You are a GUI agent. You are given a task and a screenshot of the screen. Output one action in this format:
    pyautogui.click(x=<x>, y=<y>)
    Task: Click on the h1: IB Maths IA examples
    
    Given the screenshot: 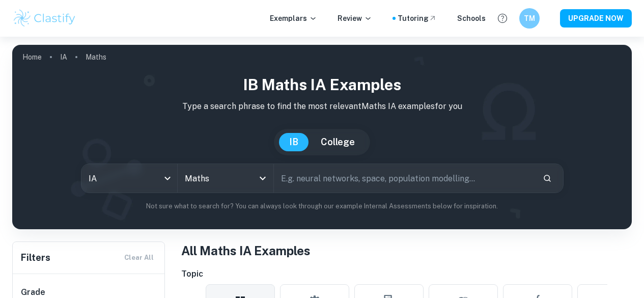 What is the action you would take?
    pyautogui.click(x=321, y=85)
    